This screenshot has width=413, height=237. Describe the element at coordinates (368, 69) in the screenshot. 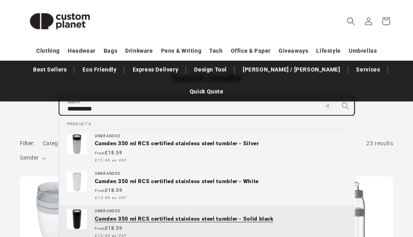

I see `a: Services` at that location.